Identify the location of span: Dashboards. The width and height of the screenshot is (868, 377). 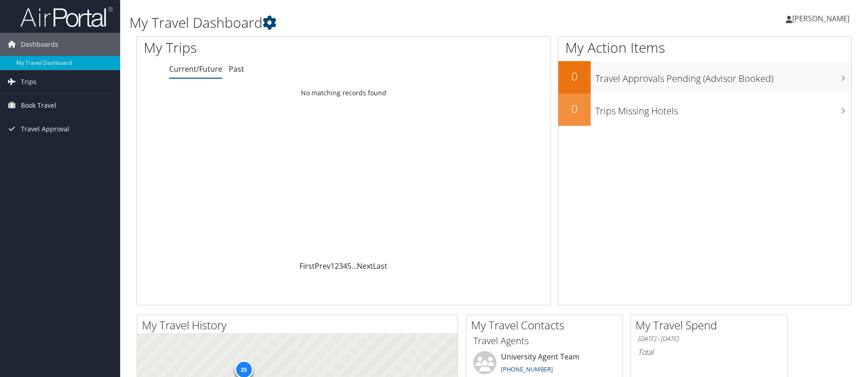
(39, 44).